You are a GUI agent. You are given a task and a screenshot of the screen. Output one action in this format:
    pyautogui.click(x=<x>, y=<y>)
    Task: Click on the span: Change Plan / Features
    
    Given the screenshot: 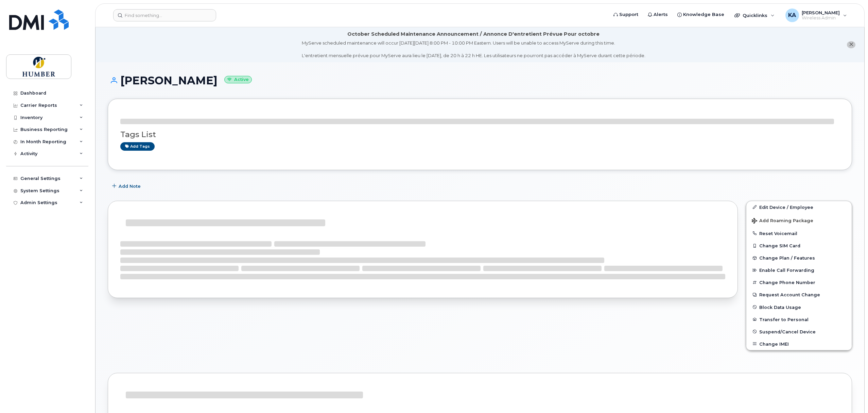 What is the action you would take?
    pyautogui.click(x=787, y=258)
    